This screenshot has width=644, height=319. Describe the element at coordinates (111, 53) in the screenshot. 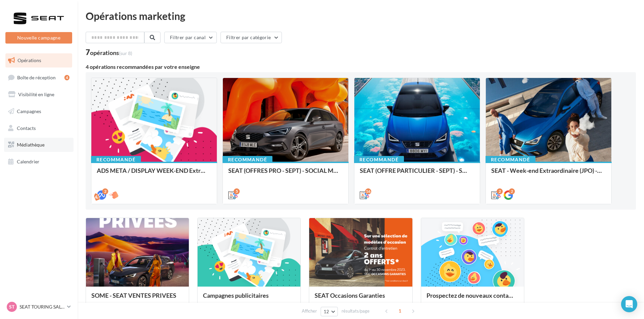

I see `div: opérations` at that location.